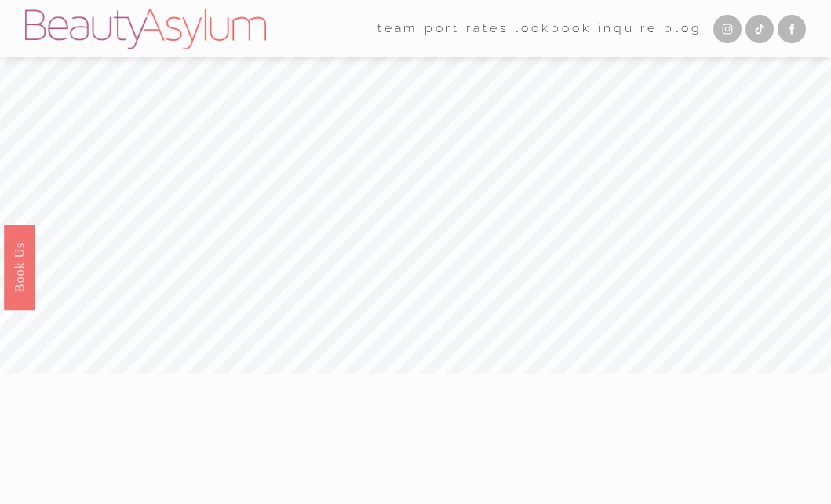 The width and height of the screenshot is (831, 504). Describe the element at coordinates (552, 28) in the screenshot. I see `a: Lookbook` at that location.